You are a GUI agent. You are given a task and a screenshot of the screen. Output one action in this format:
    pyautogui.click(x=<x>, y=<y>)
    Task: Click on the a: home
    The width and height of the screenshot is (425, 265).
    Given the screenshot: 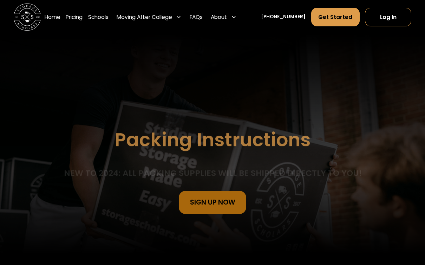 What is the action you would take?
    pyautogui.click(x=27, y=17)
    